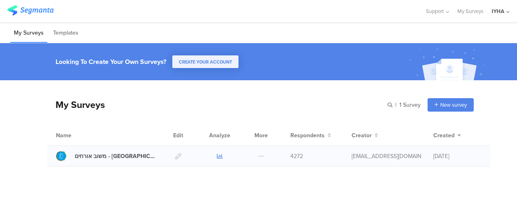 The width and height of the screenshot is (517, 222). Describe the element at coordinates (453, 105) in the screenshot. I see `span: New survey` at that location.